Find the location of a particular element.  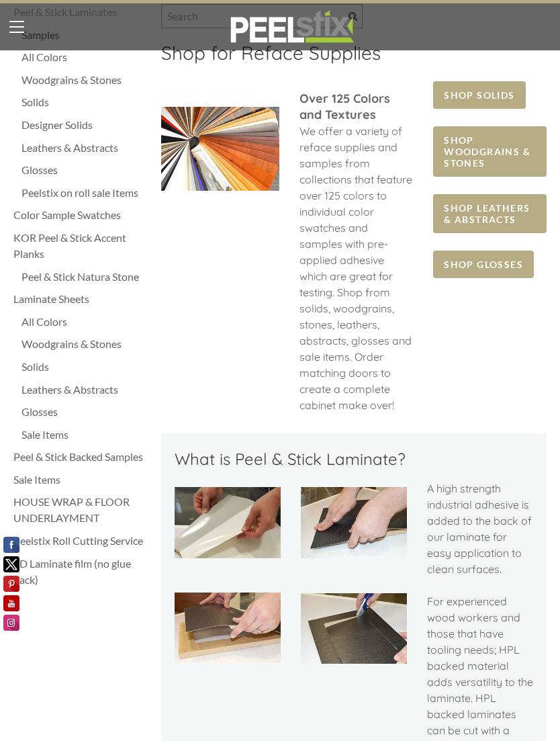

img: REFACE SUPPLIES is located at coordinates (291, 27).